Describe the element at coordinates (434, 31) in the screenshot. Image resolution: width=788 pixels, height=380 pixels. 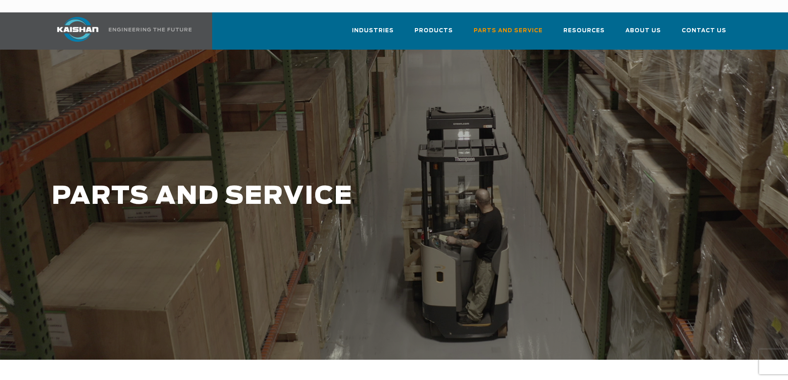
I see `span: Products` at that location.